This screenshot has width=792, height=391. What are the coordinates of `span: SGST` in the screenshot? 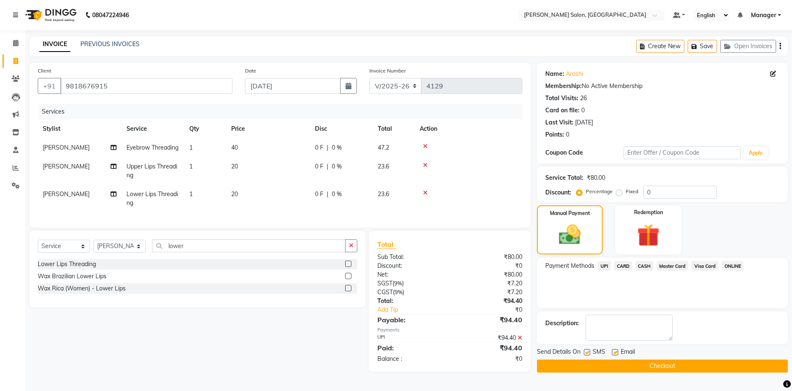 It's located at (385, 283).